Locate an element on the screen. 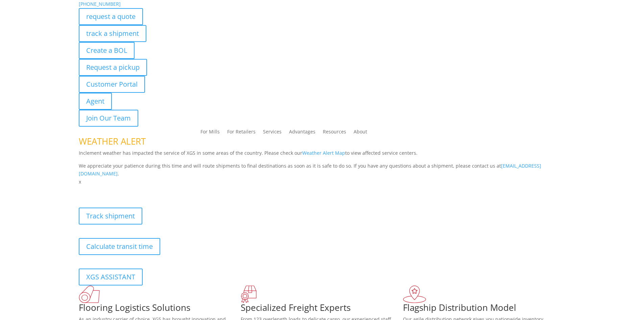 The width and height of the screenshot is (644, 320). a: Agent is located at coordinates (95, 101).